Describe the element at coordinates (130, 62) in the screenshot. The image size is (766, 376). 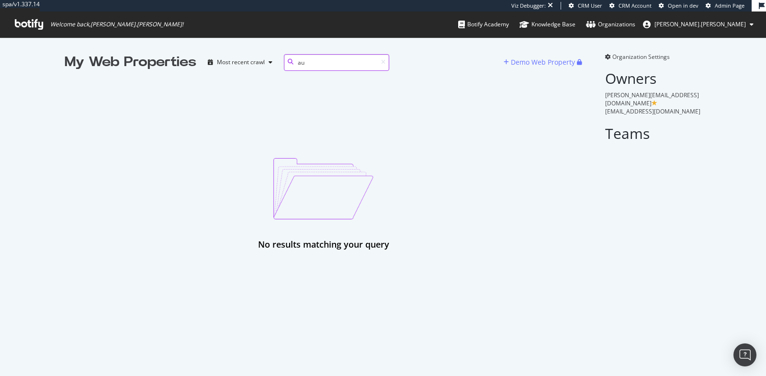
I see `div: My Web Properties` at that location.